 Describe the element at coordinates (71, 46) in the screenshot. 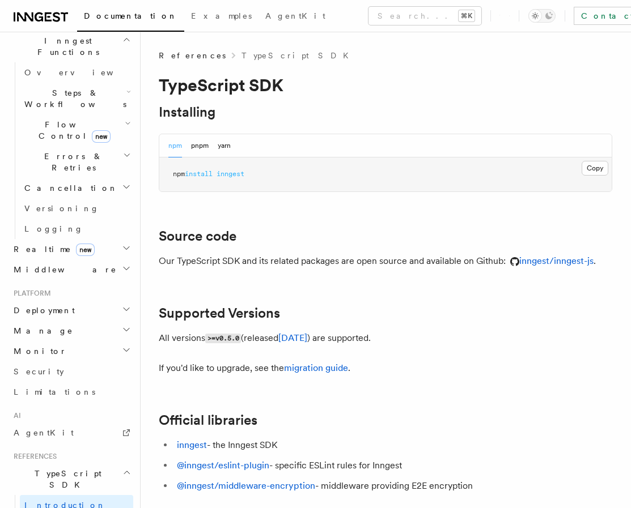

I see `button: Inngest Functions` at that location.